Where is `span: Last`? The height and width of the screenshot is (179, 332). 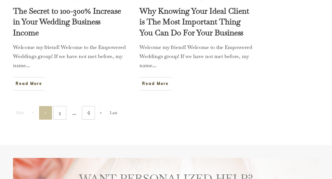
span: Last is located at coordinates (113, 113).